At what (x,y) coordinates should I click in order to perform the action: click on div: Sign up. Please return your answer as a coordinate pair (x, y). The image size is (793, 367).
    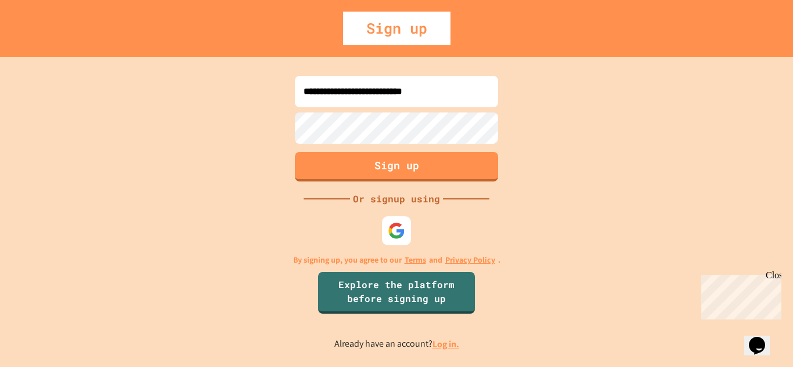
    Looking at the image, I should click on (396, 28).